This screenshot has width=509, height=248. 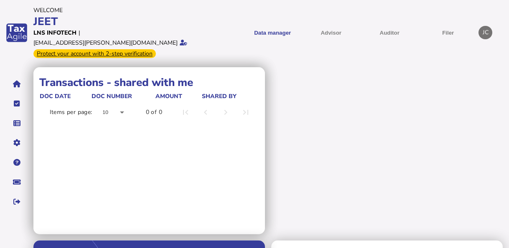 What do you see at coordinates (17, 123) in the screenshot?
I see `button: Data manager` at bounding box center [17, 123].